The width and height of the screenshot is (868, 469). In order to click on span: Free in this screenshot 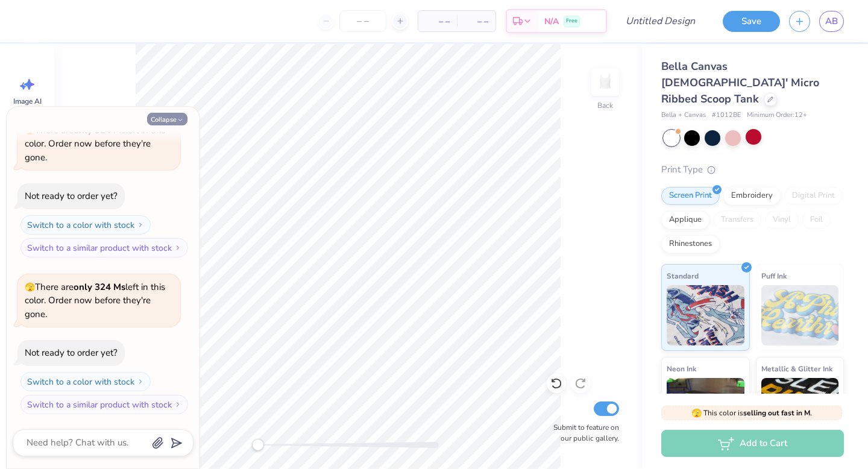, I will do `click(571, 21)`.